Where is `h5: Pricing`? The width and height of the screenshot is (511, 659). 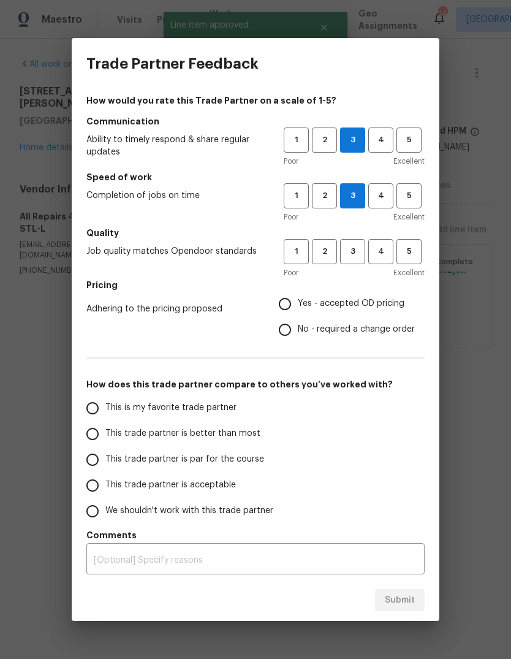 h5: Pricing is located at coordinates (256, 285).